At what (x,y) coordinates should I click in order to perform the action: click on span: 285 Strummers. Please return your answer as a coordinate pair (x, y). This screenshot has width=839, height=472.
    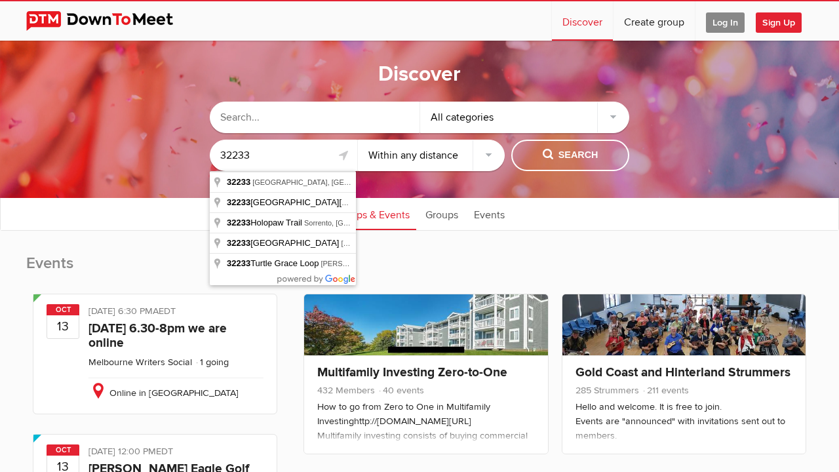
    Looking at the image, I should click on (607, 390).